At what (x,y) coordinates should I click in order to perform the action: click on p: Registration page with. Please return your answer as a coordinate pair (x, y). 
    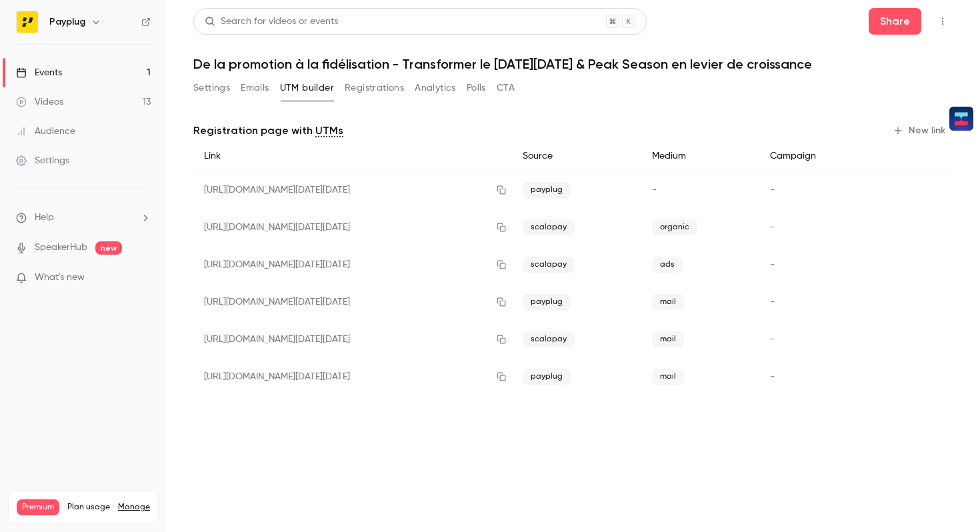
    Looking at the image, I should click on (268, 131).